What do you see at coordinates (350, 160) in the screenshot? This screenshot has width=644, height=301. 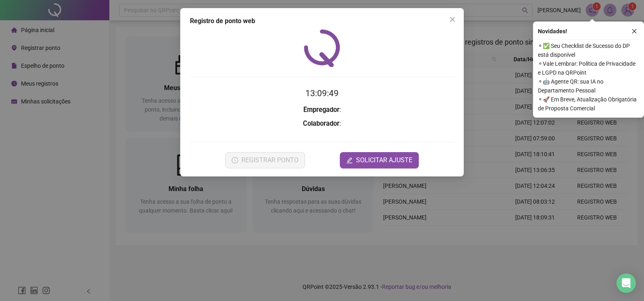 I see `span: edit` at bounding box center [350, 160].